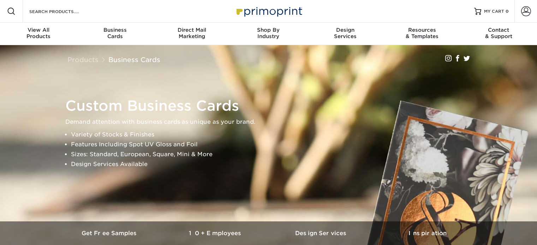 The height and width of the screenshot is (245, 537). I want to click on h3: Design Services, so click(322, 233).